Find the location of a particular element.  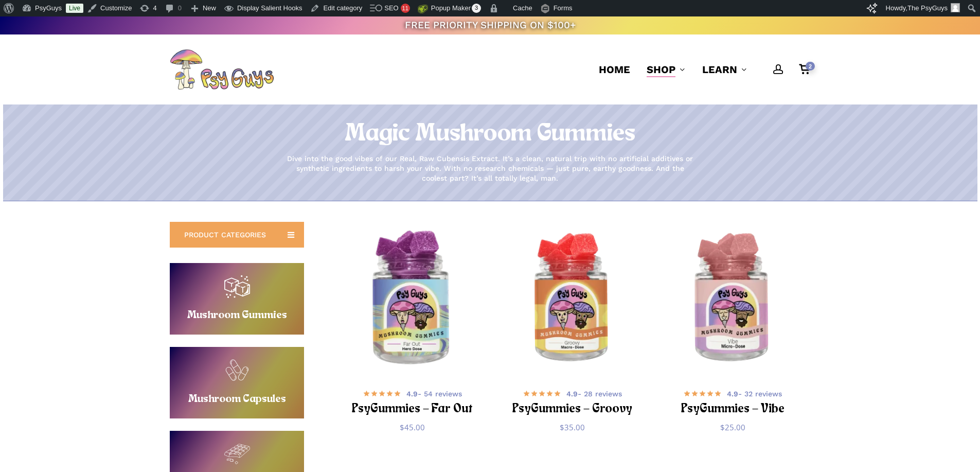

a: PsyGummies - Vibe is located at coordinates (733, 299).